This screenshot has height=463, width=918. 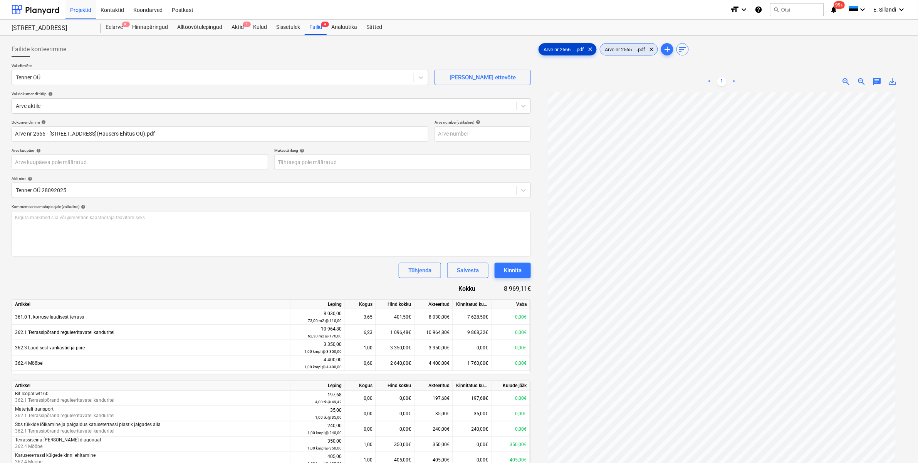 I want to click on div: Kogus, so click(x=361, y=304).